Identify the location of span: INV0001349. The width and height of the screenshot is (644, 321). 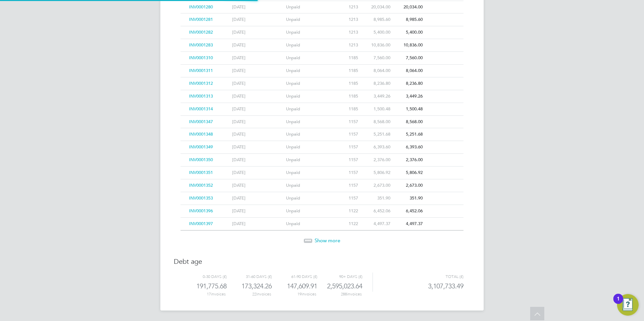
(201, 147).